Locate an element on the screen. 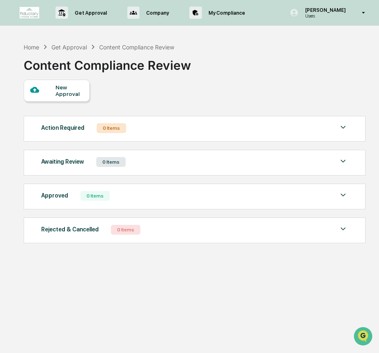 The image size is (379, 353). a: Powered byPylon is located at coordinates (78, 141).